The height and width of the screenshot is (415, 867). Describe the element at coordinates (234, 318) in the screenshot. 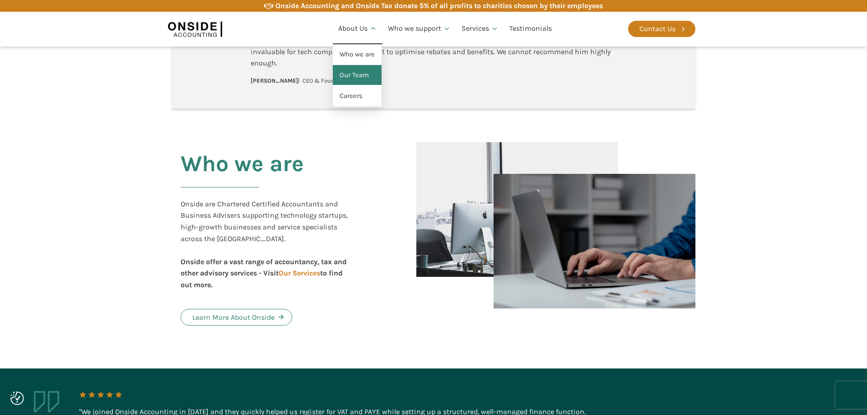

I see `div: Learn More About Onside` at that location.